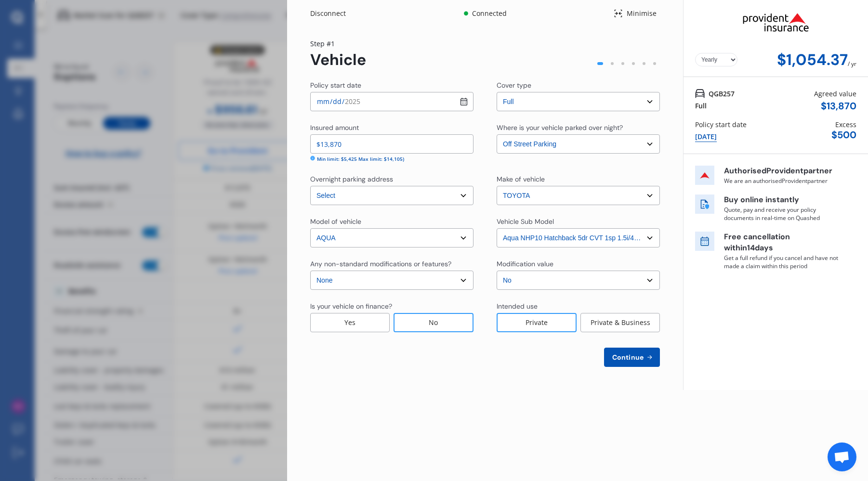 Image resolution: width=868 pixels, height=481 pixels. Describe the element at coordinates (391, 144) in the screenshot. I see `input: Enter insured amount` at that location.